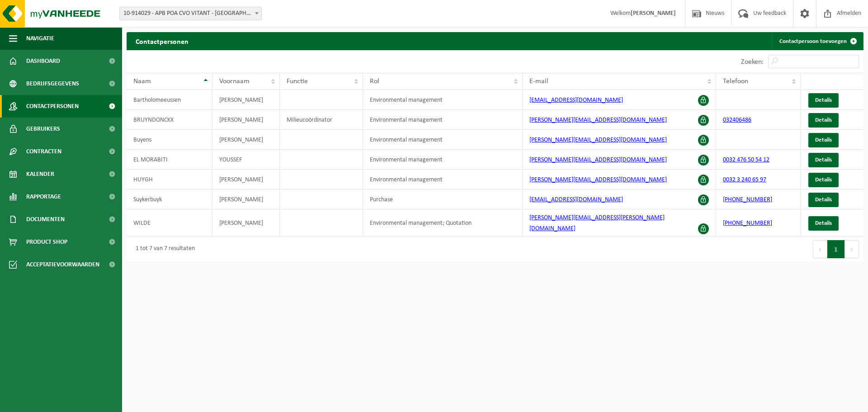 This screenshot has height=412, width=868. What do you see at coordinates (297, 81) in the screenshot?
I see `span: Functie` at bounding box center [297, 81].